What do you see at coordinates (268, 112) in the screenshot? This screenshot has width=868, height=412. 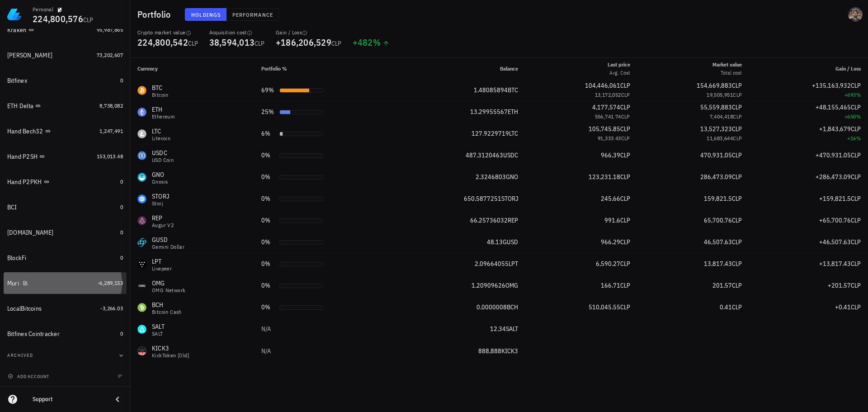 I see `div: 25%` at bounding box center [268, 112].